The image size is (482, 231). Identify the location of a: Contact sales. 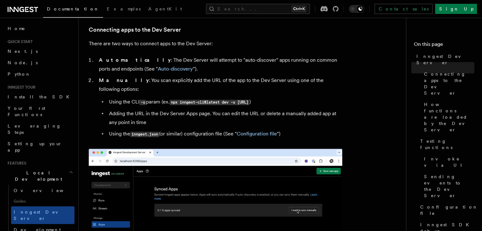
(403, 9).